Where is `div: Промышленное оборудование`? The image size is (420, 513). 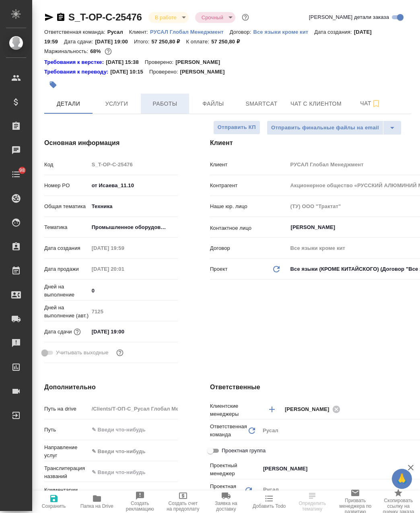 div: Промышленное оборудование is located at coordinates (133, 228).